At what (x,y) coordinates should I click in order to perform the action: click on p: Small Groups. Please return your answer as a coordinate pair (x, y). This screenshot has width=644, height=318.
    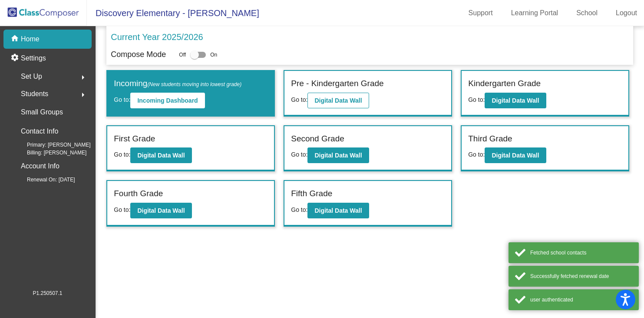
    Looking at the image, I should click on (42, 112).